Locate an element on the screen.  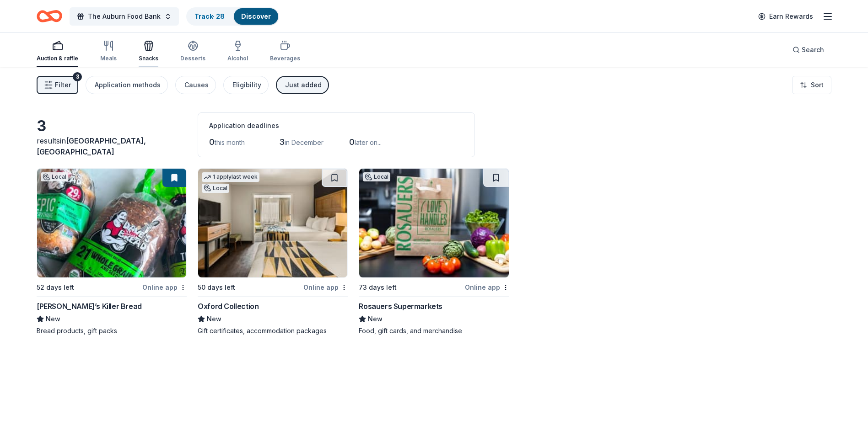
span: Filter is located at coordinates (62, 85).